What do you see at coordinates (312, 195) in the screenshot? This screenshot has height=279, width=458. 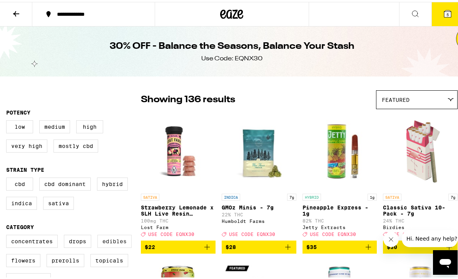 I see `p: HYBRID` at bounding box center [312, 195].